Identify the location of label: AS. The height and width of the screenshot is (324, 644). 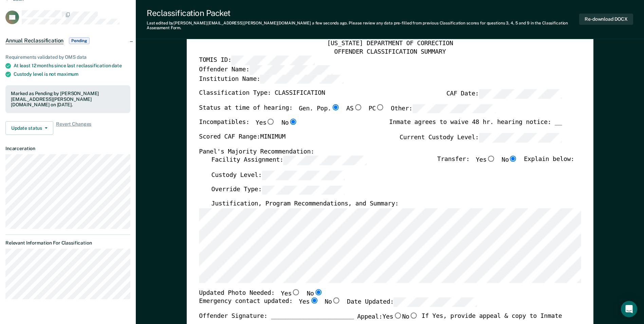
(354, 109).